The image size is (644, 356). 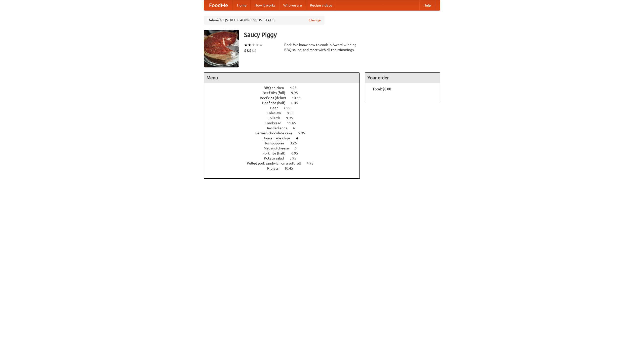 I want to click on span: 6.45, so click(x=297, y=103).